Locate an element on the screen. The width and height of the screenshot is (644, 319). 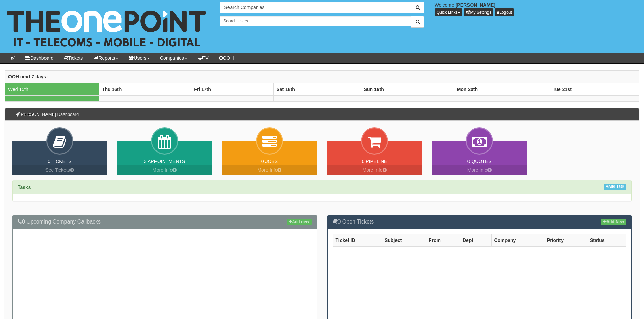
input: Search Users is located at coordinates (315, 21).